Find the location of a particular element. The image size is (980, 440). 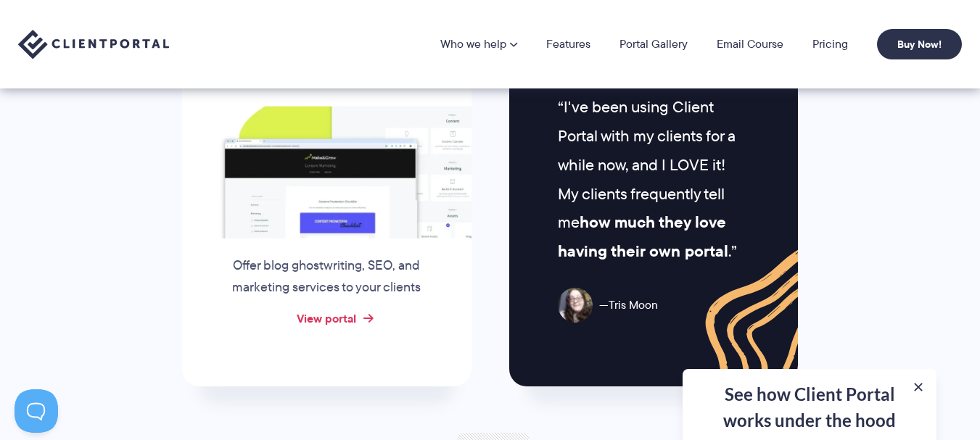

a: Buy Now! is located at coordinates (919, 45).